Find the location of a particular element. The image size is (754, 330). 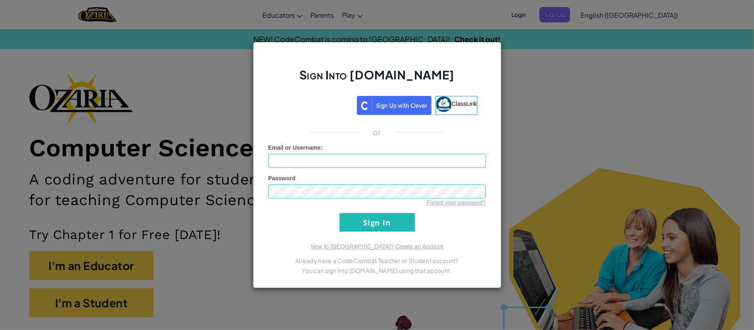

span: ClassLink is located at coordinates (464, 104).